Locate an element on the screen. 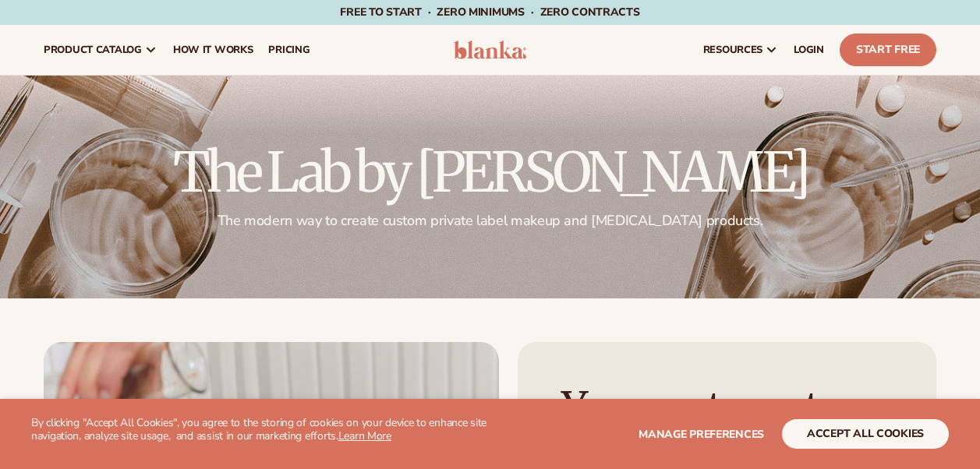 The height and width of the screenshot is (469, 980). a: Start Free is located at coordinates (888, 50).